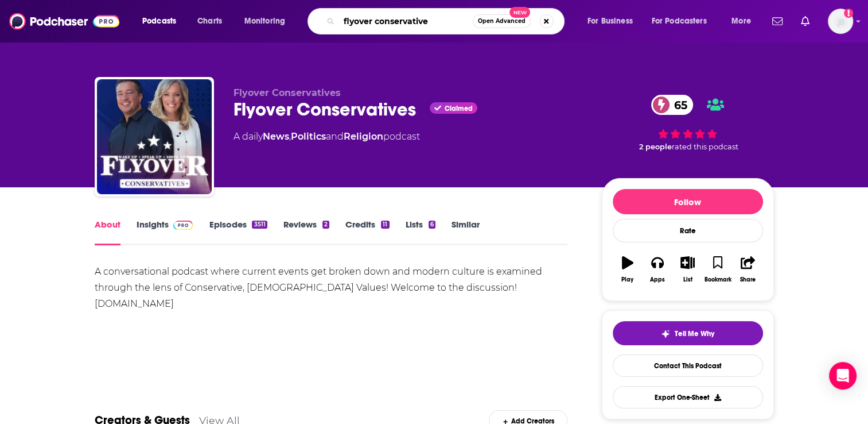 The image size is (868, 424). I want to click on div: Search podcasts, credits, & more..., so click(447, 22).